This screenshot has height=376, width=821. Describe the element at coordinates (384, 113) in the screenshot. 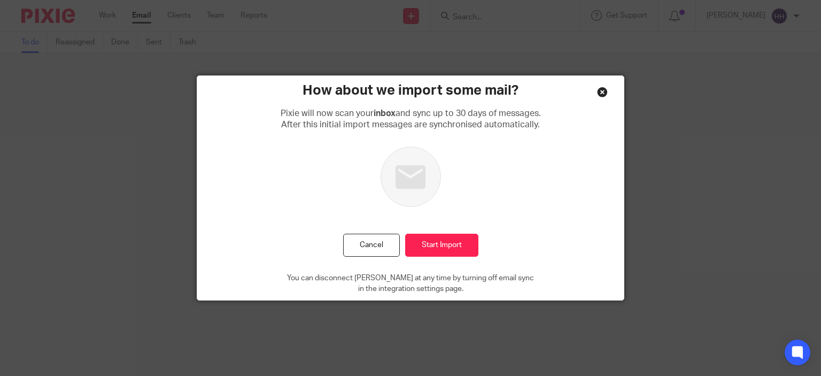

I see `b: inbox` at that location.